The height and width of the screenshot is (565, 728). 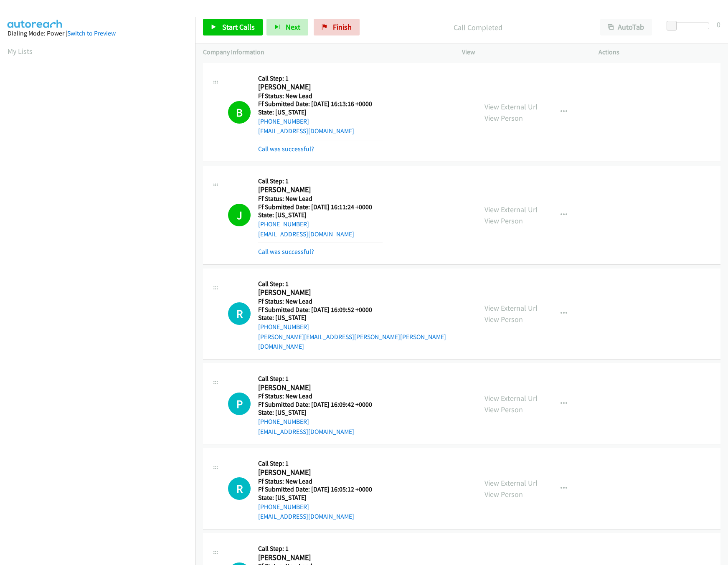 I want to click on div: Dialing Mode: Power |, so click(x=98, y=33).